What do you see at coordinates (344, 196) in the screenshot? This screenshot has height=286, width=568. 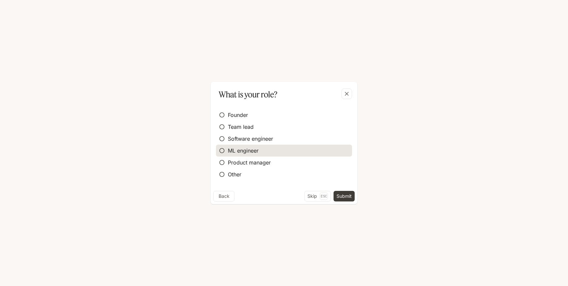 I see `button: Submit` at bounding box center [344, 196].